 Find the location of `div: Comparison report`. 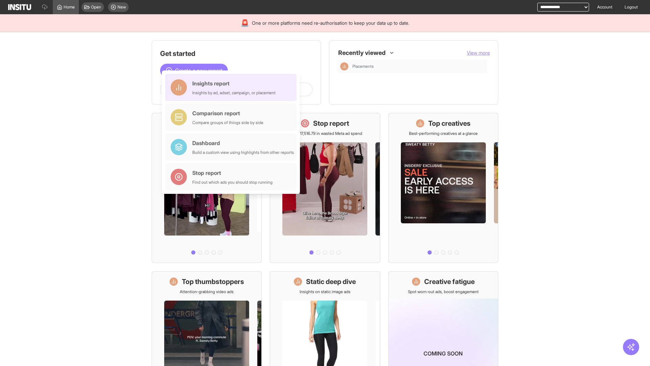

div: Comparison report is located at coordinates (228, 113).